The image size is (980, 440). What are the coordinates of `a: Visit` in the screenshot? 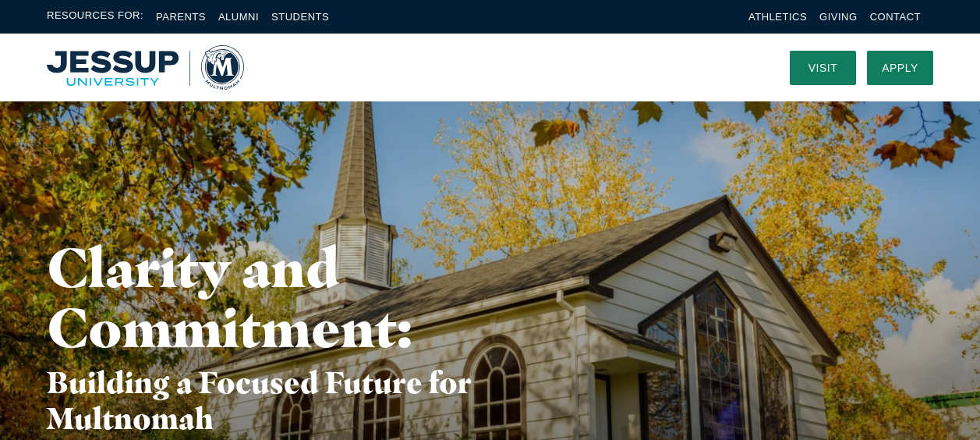 It's located at (823, 68).